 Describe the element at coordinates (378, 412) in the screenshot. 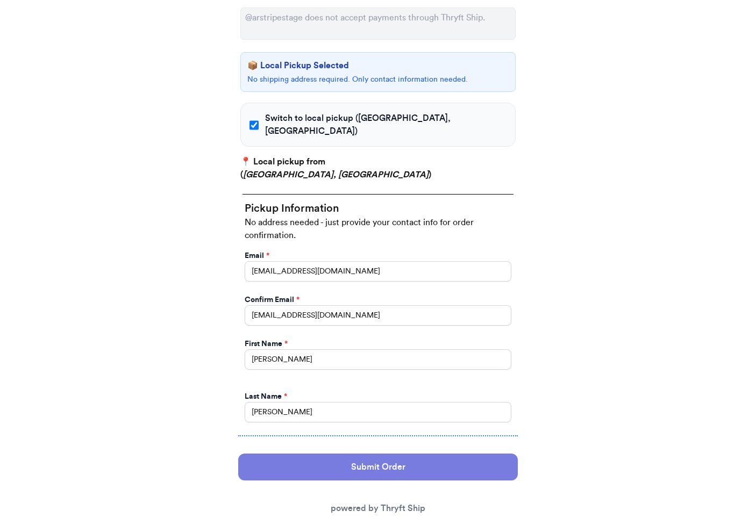

I see `input: Last Name` at that location.